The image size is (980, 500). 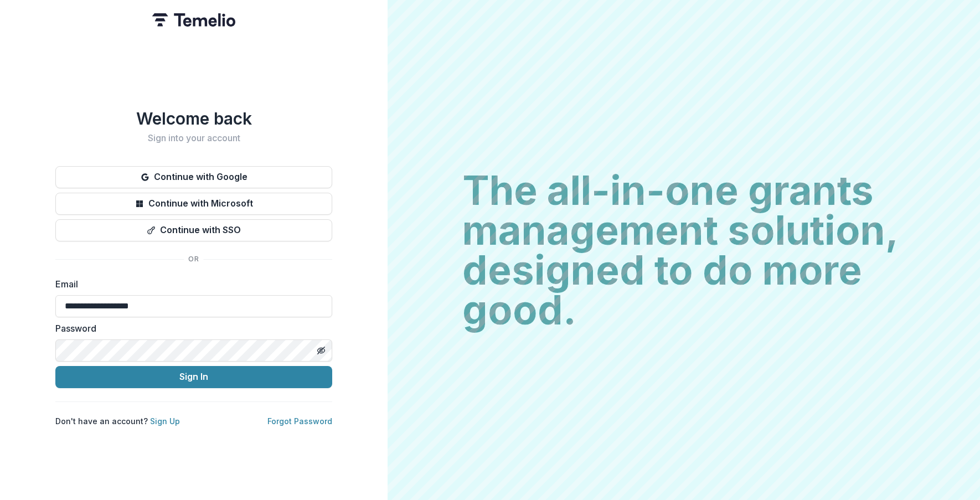 I want to click on a: Sign Up, so click(x=165, y=421).